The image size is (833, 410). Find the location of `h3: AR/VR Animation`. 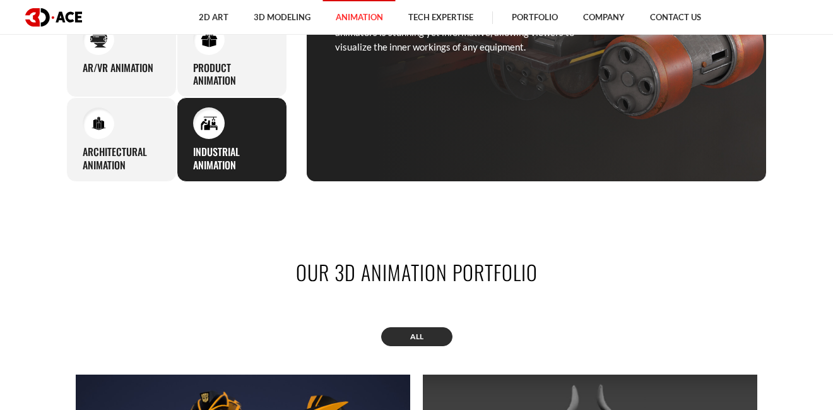

h3: AR/VR Animation is located at coordinates (118, 68).